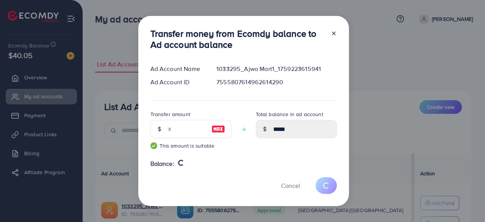 This screenshot has width=485, height=222. I want to click on span: Balance:, so click(162, 163).